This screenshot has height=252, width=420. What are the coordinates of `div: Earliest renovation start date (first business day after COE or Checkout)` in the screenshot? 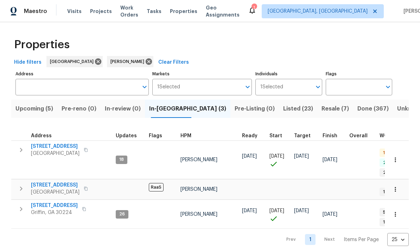 It's located at (253, 136).